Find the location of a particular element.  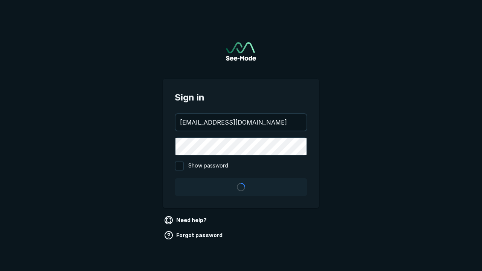

a: Need help? is located at coordinates (186, 220).